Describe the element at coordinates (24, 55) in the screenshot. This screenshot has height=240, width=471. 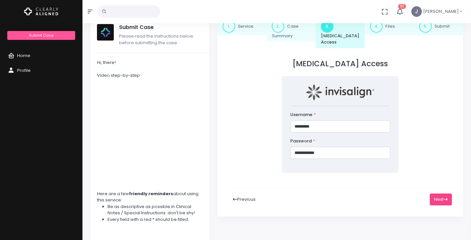
I see `span: Home` at that location.